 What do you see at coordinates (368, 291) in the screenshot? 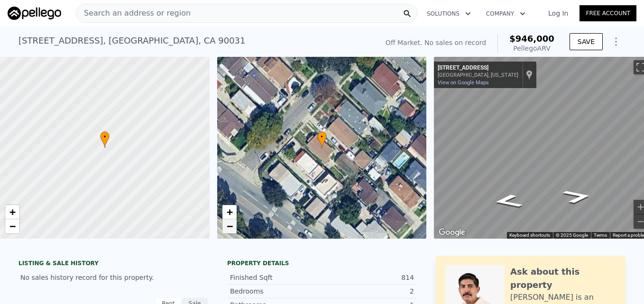
I see `div: 2` at bounding box center [368, 291].